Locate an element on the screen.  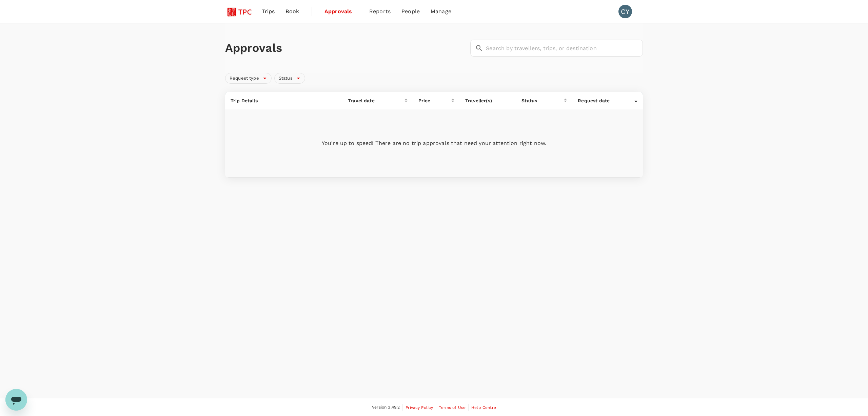
span: Trips is located at coordinates (268, 12).